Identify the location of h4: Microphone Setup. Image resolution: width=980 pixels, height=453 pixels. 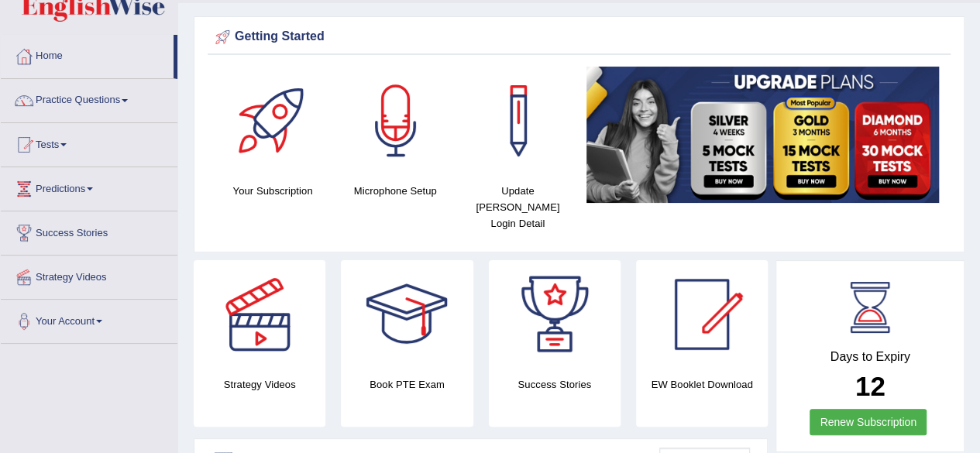
(396, 191).